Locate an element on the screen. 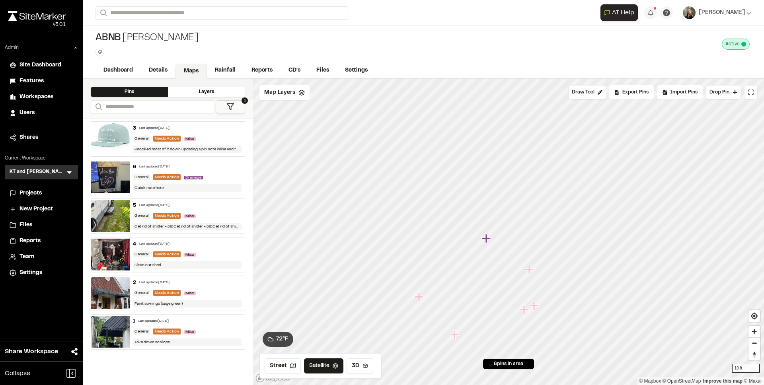 The image size is (764, 385). div: Open AI Assistant is located at coordinates (621, 13).